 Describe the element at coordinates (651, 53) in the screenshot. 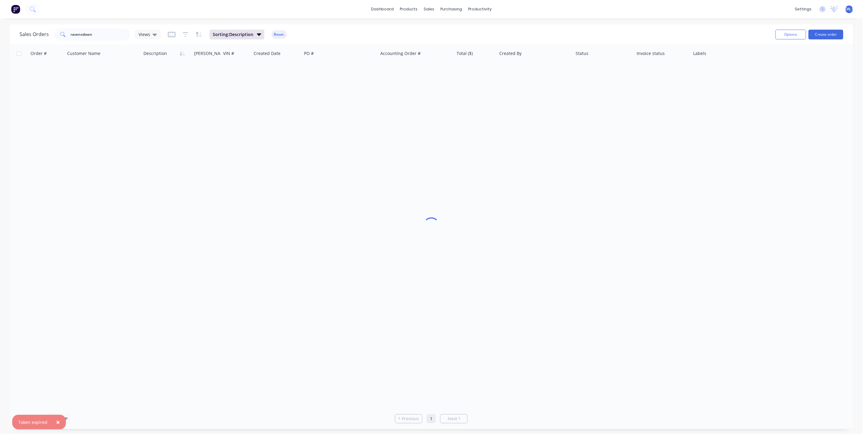

I see `div: Invoice status` at that location.